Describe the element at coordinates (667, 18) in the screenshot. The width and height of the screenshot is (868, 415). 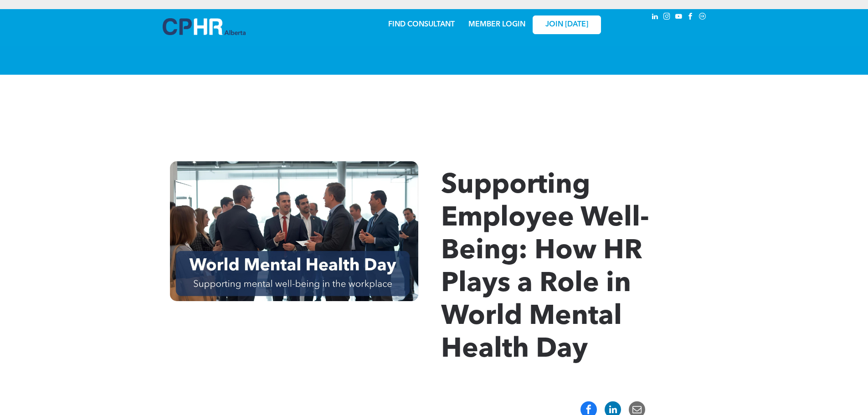
I see `a: instagram` at that location.